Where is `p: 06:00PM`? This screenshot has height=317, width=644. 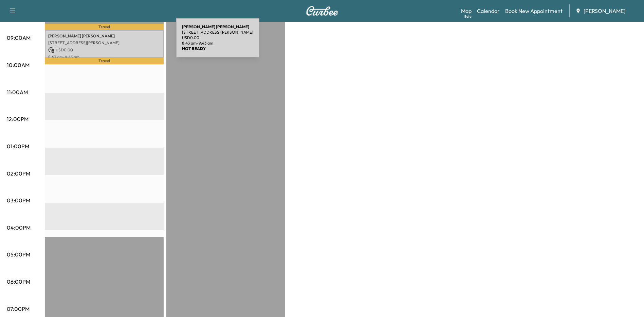
p: 06:00PM is located at coordinates (18, 281).